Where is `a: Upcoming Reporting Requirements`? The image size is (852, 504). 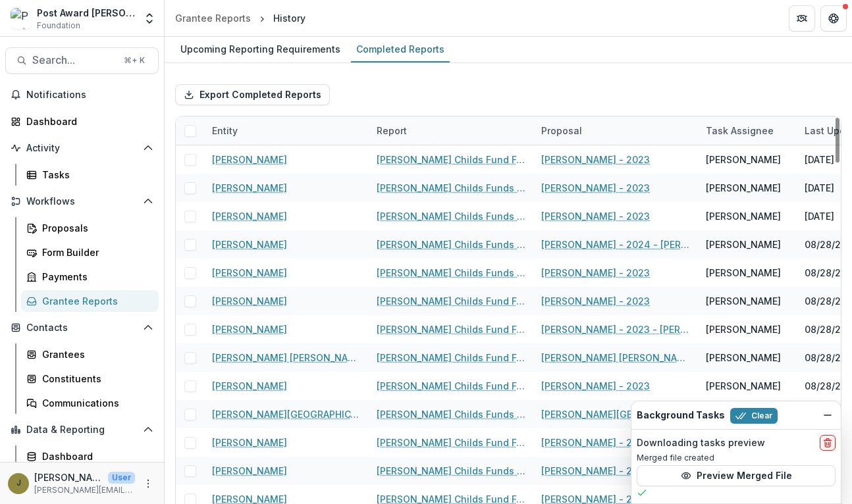 a: Upcoming Reporting Requirements is located at coordinates (260, 49).